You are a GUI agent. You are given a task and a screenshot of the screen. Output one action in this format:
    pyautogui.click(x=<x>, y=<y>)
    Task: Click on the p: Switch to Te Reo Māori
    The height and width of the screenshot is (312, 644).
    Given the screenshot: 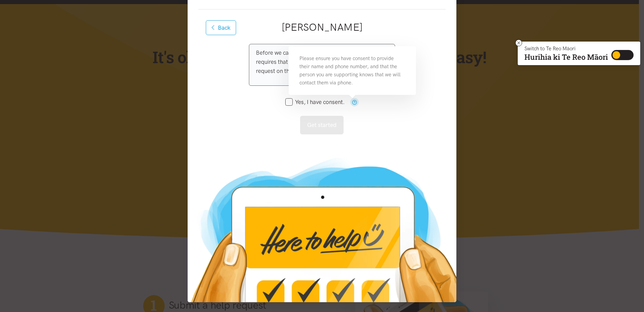 What is the action you would take?
    pyautogui.click(x=567, y=49)
    